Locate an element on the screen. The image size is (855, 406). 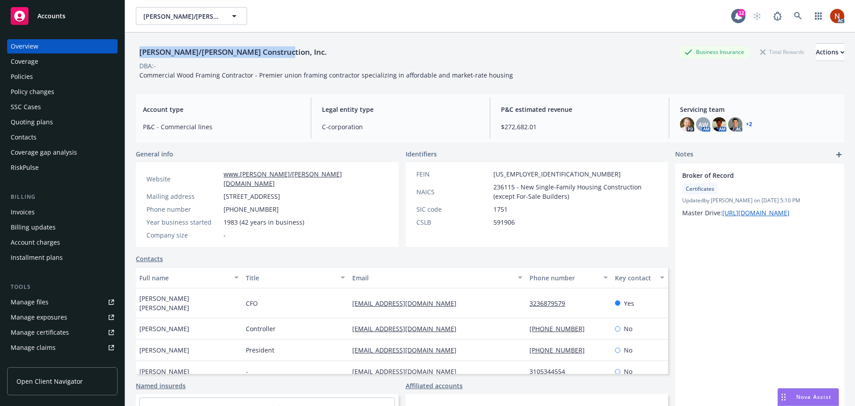
div: Billing is located at coordinates (62, 197).